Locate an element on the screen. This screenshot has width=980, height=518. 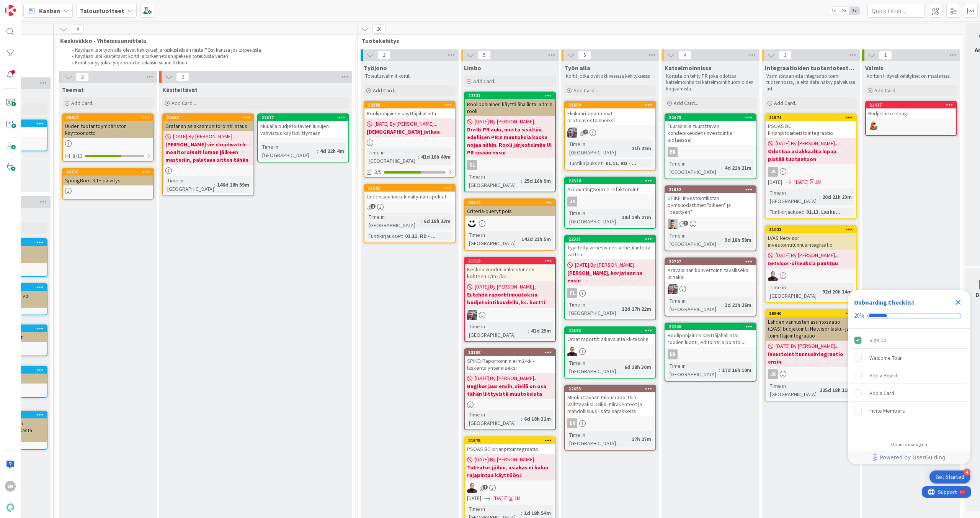
div: 1d 21h 26m is located at coordinates (738, 305).